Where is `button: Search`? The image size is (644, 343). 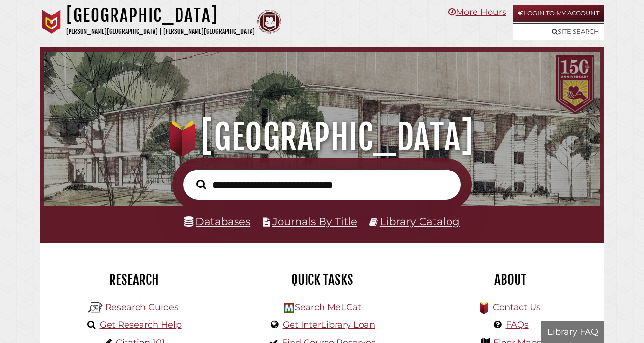
button: Search is located at coordinates (201, 184).